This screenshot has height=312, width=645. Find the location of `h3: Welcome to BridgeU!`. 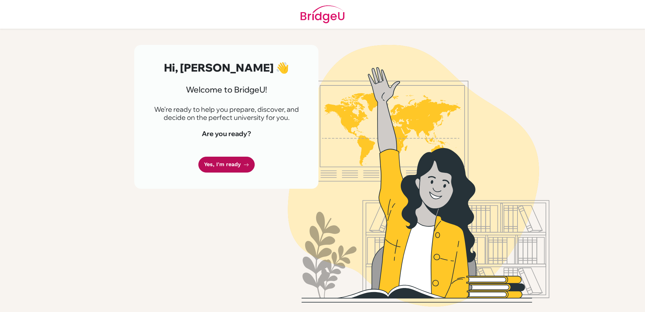

h3: Welcome to BridgeU! is located at coordinates (226, 89).